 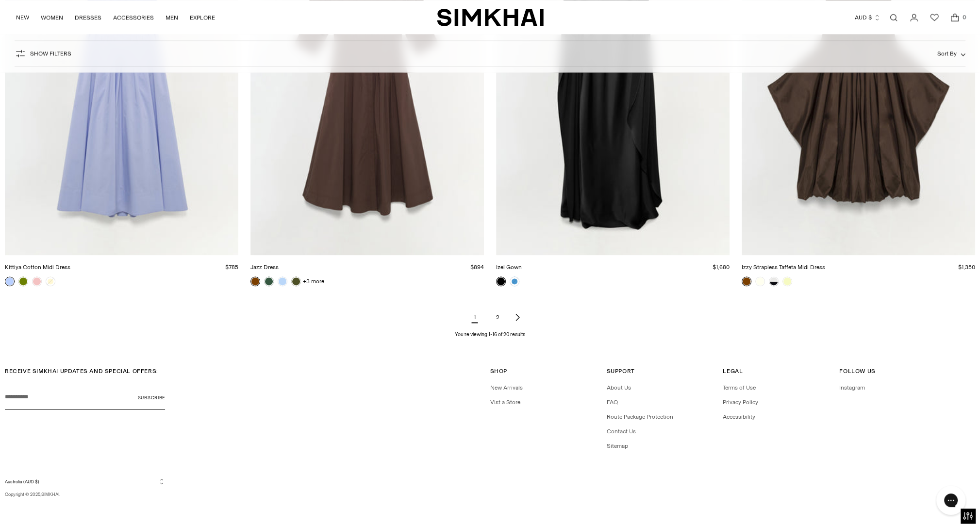 I want to click on a: Jazz Dress, so click(x=264, y=267).